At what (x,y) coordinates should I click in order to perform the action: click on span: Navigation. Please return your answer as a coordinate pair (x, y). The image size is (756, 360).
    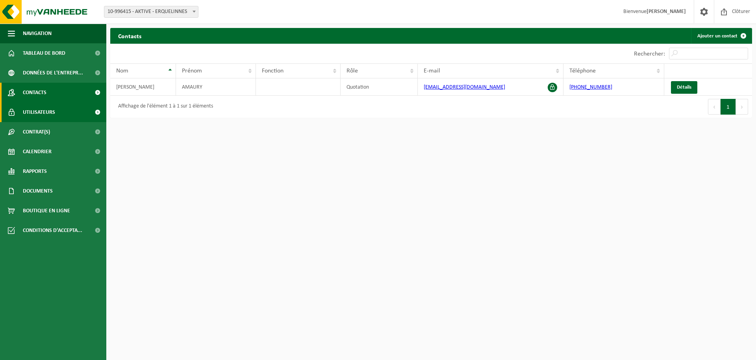
    Looking at the image, I should click on (37, 33).